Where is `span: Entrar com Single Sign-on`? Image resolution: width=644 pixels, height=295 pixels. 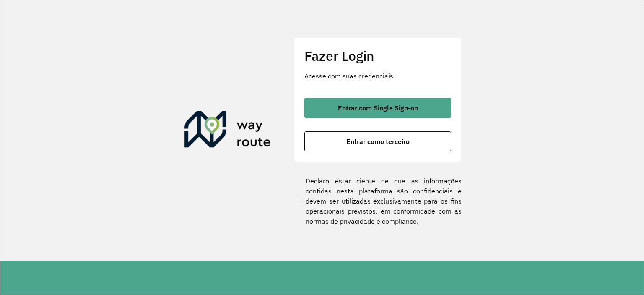
span: Entrar com Single Sign-on is located at coordinates (378, 108).